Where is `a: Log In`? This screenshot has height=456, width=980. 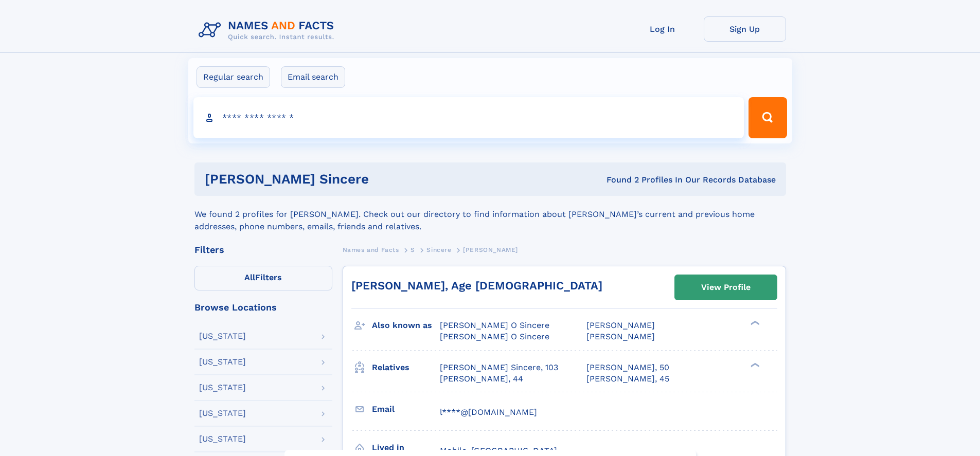 a: Log In is located at coordinates (663, 29).